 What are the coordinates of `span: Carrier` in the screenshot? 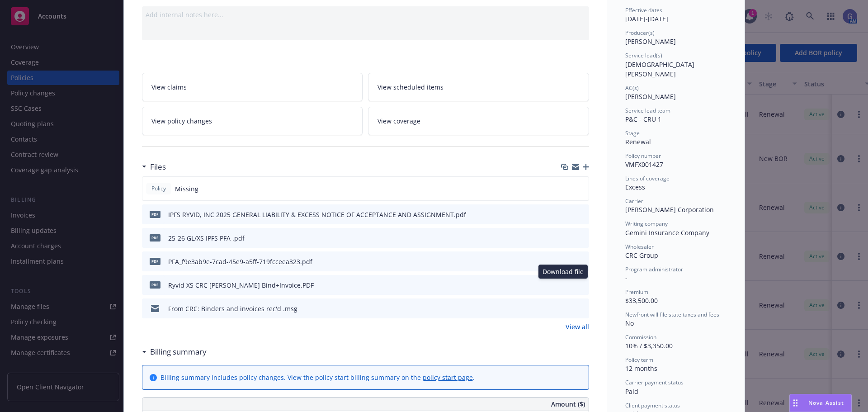 It's located at (635, 201).